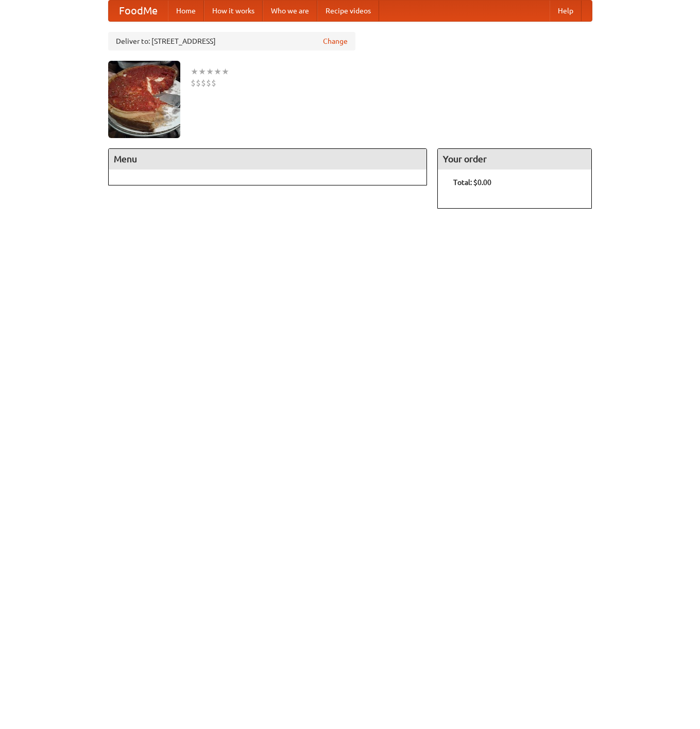 This screenshot has height=729, width=700. I want to click on h4: Menu, so click(268, 159).